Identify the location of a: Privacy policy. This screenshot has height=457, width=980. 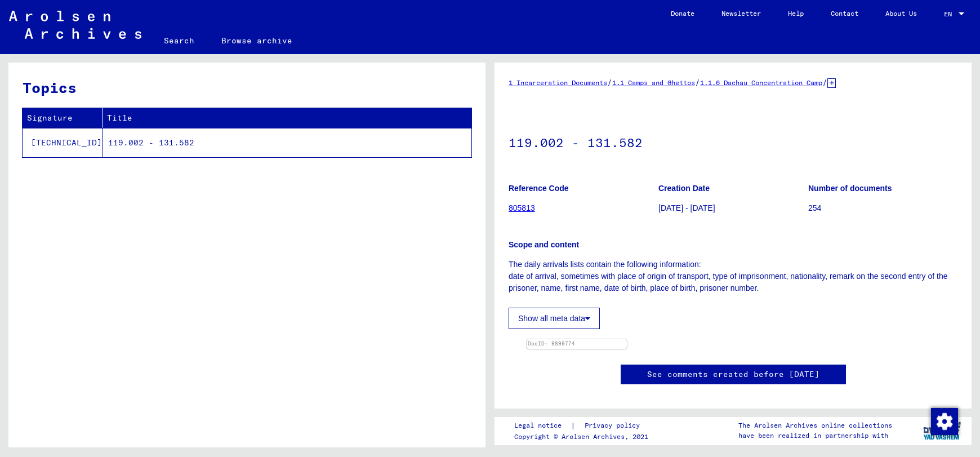
(615, 425).